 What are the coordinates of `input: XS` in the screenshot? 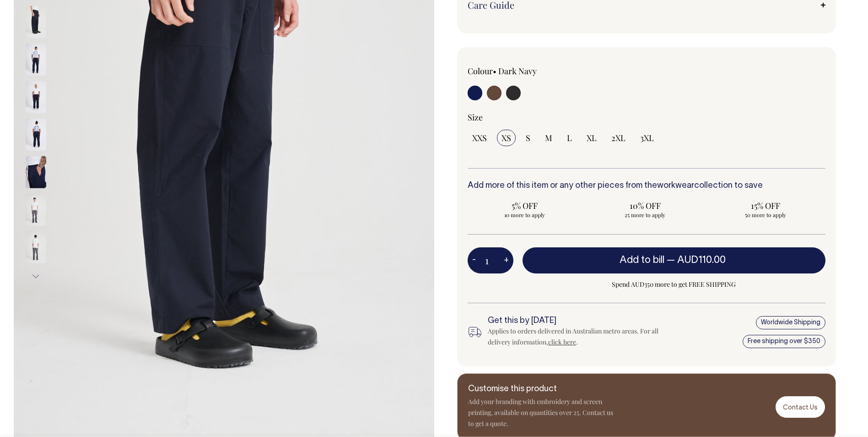 It's located at (506, 138).